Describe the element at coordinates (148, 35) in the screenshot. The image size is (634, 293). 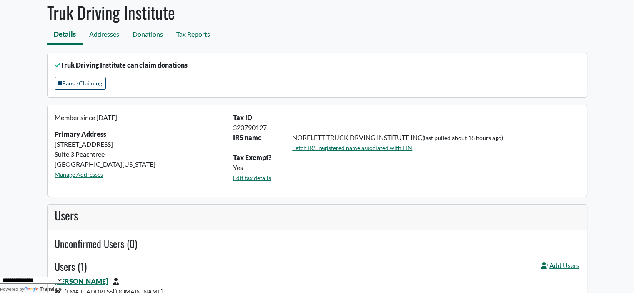
I see `a: Donations` at that location.